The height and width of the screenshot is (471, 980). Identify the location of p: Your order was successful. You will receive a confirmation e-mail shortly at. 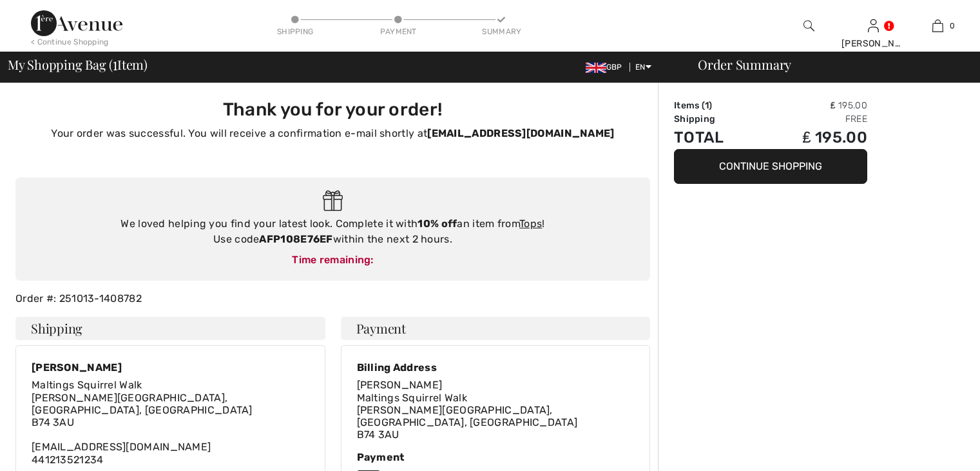
(333, 134).